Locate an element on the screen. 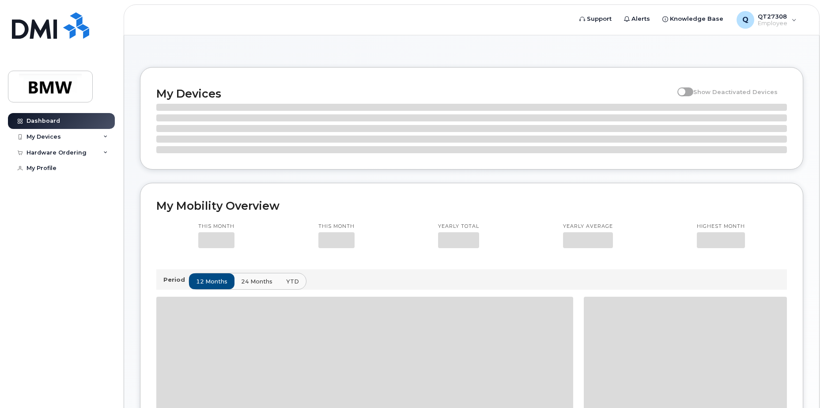 Image resolution: width=824 pixels, height=408 pixels. span: Show Deactivated Devices is located at coordinates (735, 92).